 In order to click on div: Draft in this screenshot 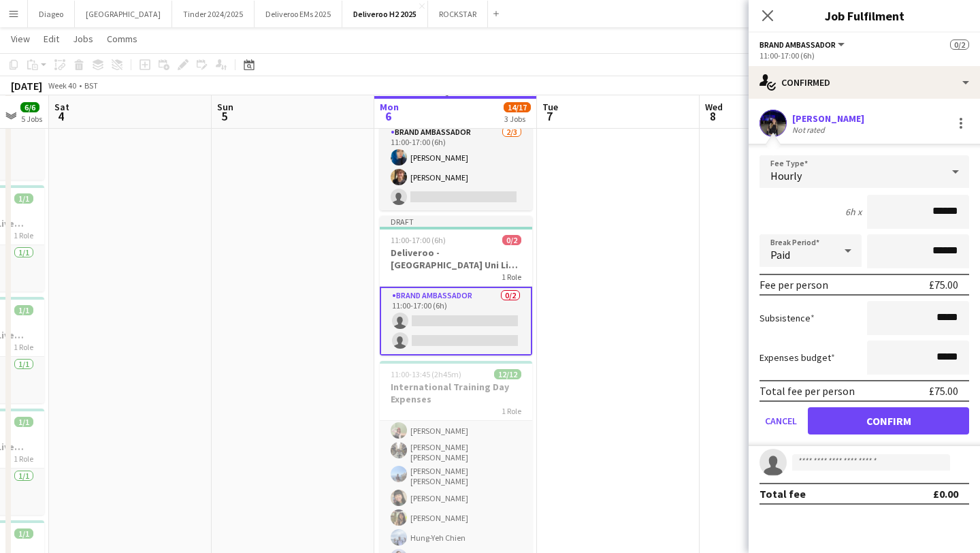, I will do `click(456, 221)`.